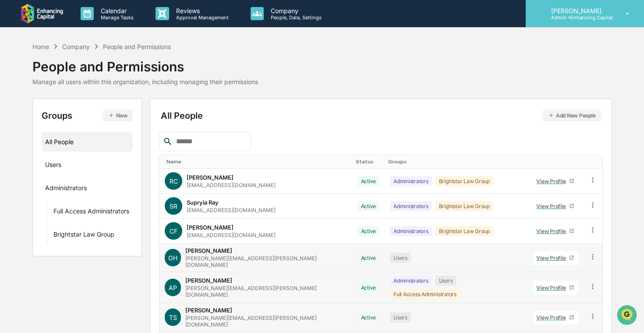 Image resolution: width=644 pixels, height=333 pixels. What do you see at coordinates (90, 183) in the screenshot?
I see `span: Attestations` at bounding box center [90, 183].